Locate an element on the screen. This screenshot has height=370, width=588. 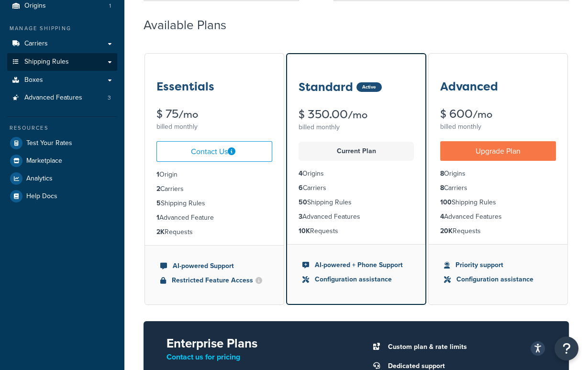
li: Advanced Feature is located at coordinates (214, 217).